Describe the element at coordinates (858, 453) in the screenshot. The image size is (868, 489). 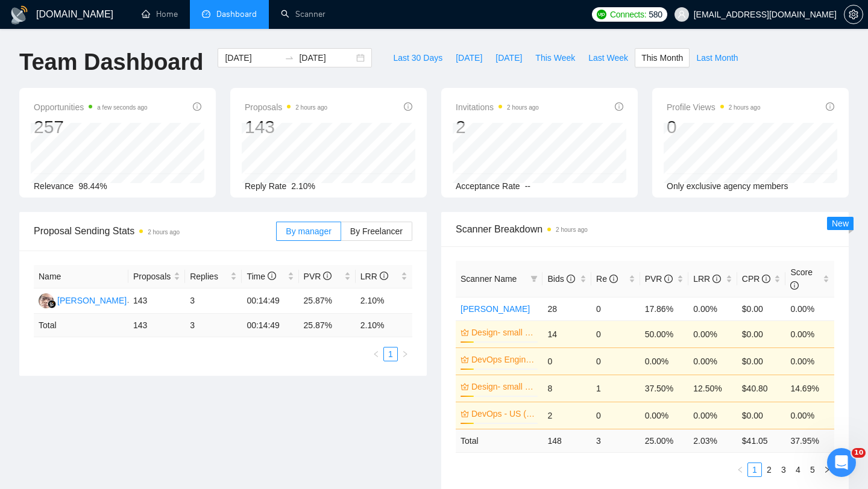
I see `span: 10` at that location.